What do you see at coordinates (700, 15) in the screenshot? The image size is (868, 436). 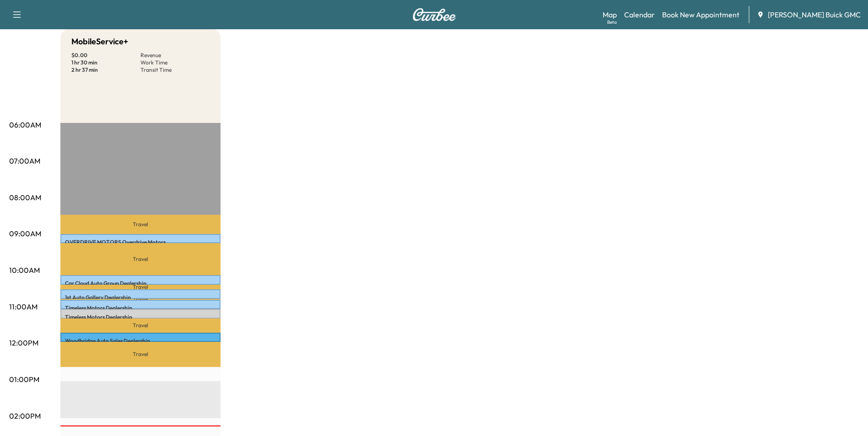 I see `a: Book New Appointment` at bounding box center [700, 15].